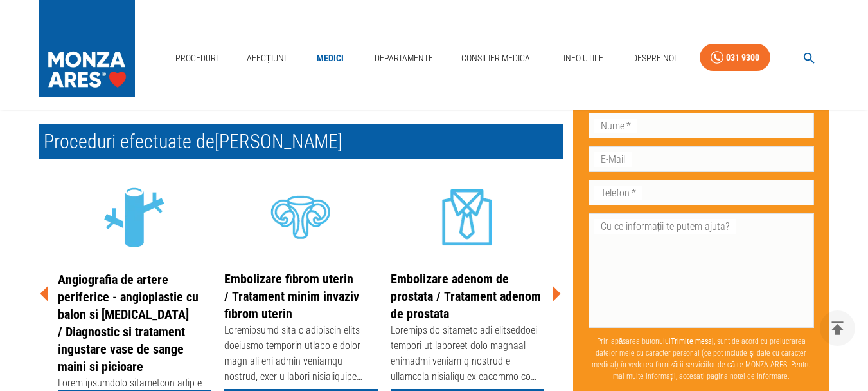  I want to click on a: Medici, so click(330, 58).